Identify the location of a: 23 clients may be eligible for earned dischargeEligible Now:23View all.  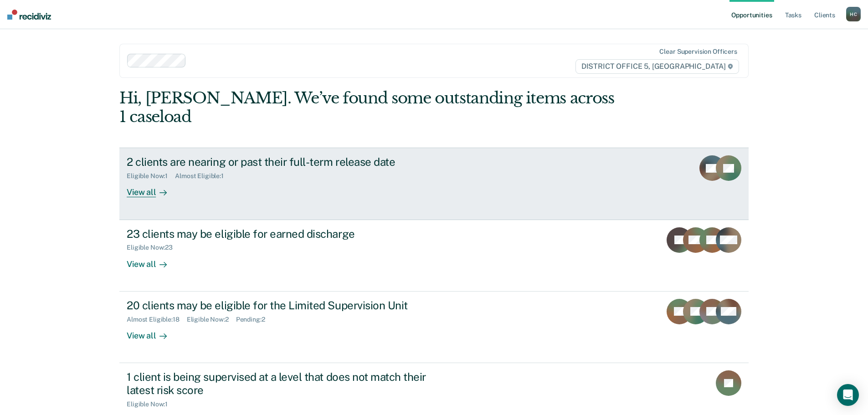
(434, 255).